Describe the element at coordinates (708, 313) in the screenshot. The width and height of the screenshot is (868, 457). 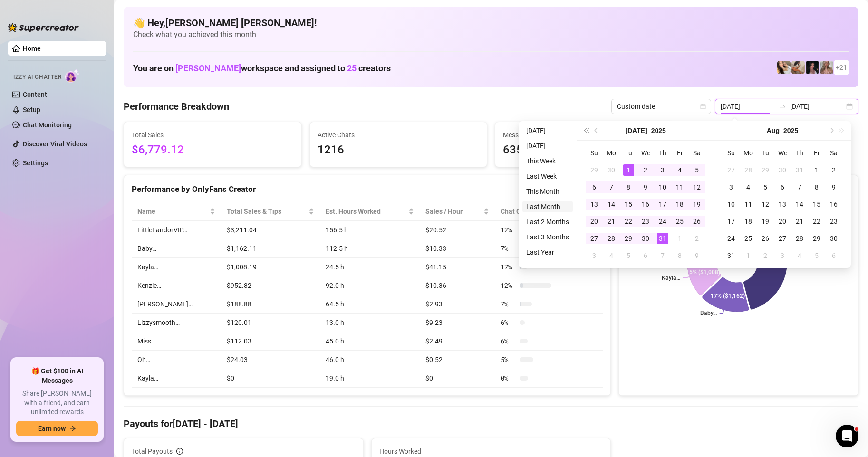
I see `text: Baby…` at that location.